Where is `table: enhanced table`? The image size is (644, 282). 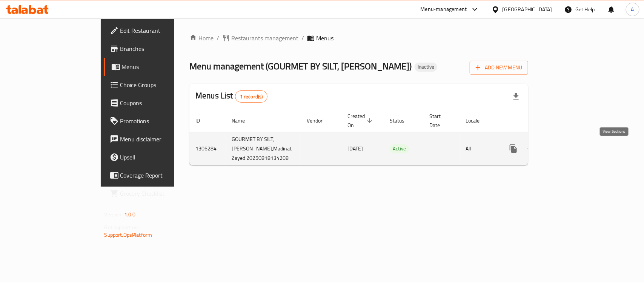
table: enhanced table is located at coordinates (386, 138).